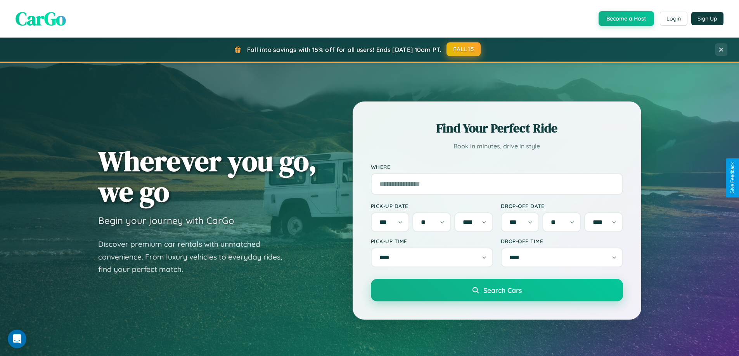  What do you see at coordinates (673, 19) in the screenshot?
I see `button: Login` at bounding box center [673, 19].